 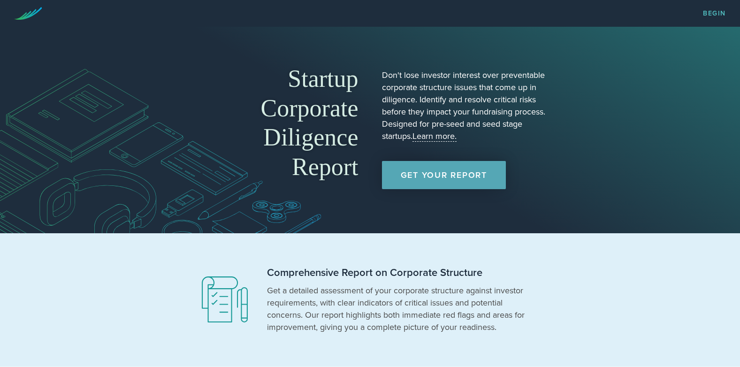 I want to click on a: Begin, so click(x=715, y=14).